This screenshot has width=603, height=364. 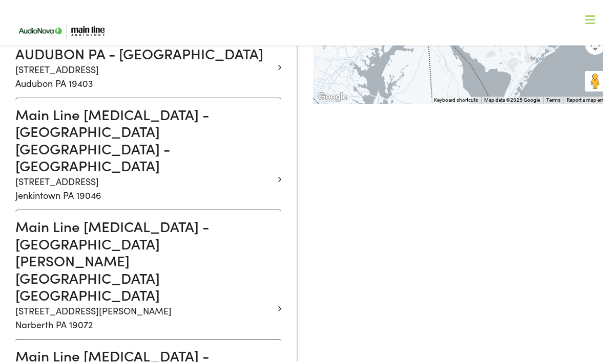 I want to click on a: What We Offer, so click(x=309, y=57).